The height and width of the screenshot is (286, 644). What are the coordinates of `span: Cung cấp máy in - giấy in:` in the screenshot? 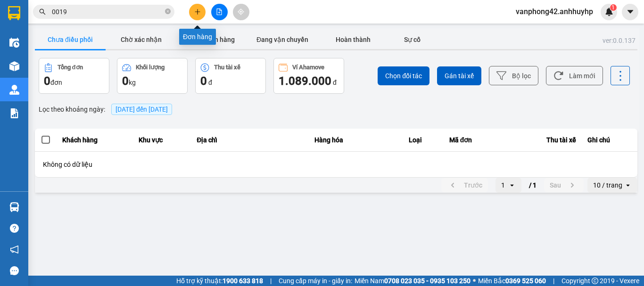 It's located at (315, 281).